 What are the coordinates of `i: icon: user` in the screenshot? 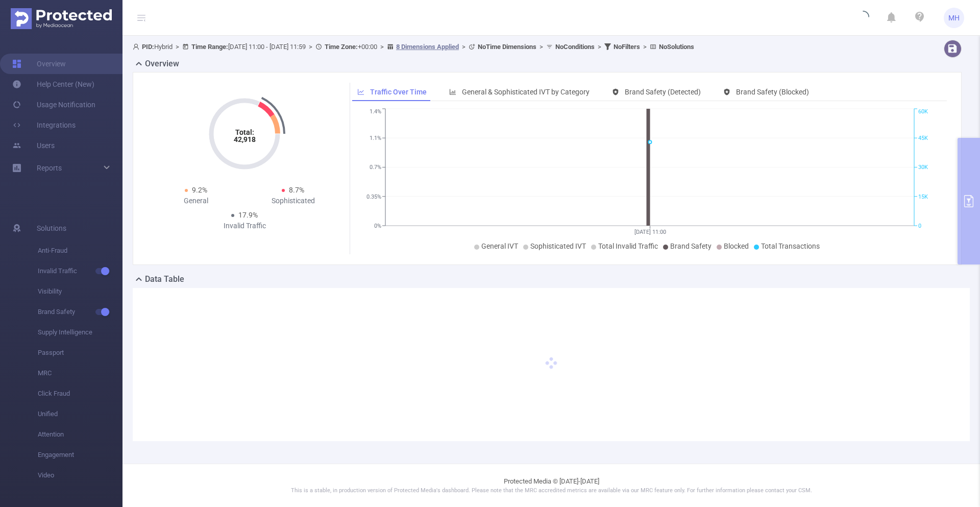 It's located at (137, 47).